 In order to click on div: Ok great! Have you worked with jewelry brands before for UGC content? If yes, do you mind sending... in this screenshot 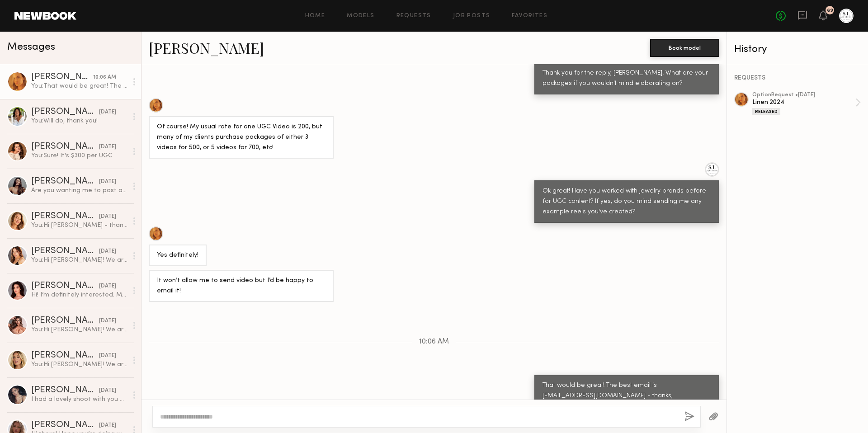, I will do `click(627, 202)`.